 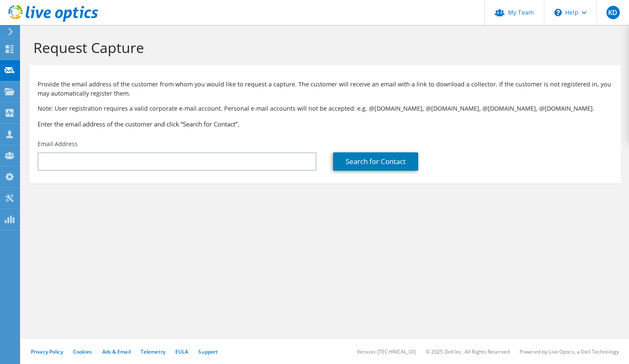 I want to click on span: KD, so click(x=613, y=12).